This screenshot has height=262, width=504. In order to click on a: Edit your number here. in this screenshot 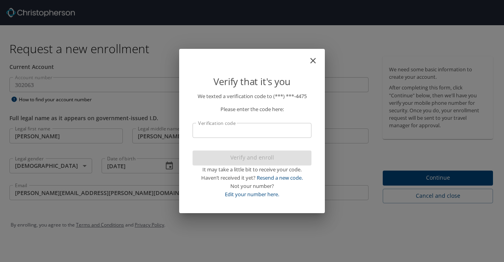, I will do `click(252, 194)`.